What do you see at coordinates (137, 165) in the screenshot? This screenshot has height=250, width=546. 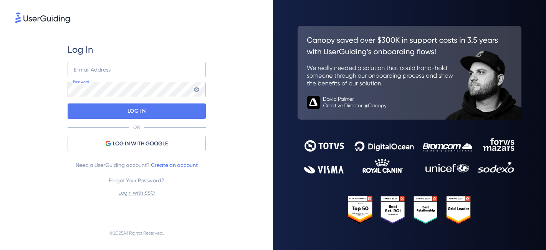 I see `span: Need a UserGuiding account?` at bounding box center [137, 165].